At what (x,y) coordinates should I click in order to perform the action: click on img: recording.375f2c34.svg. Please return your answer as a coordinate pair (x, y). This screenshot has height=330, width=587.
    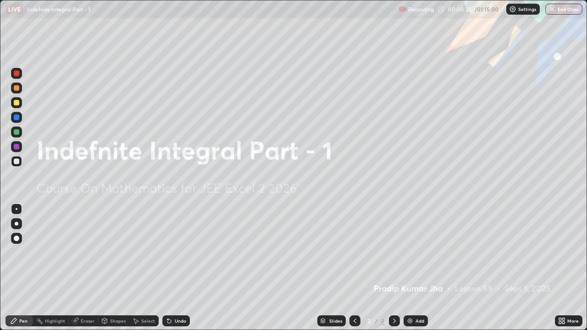
    Looking at the image, I should click on (402, 9).